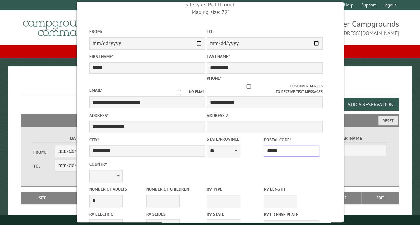  What do you see at coordinates (147, 164) in the screenshot?
I see `label: Country` at bounding box center [147, 164].